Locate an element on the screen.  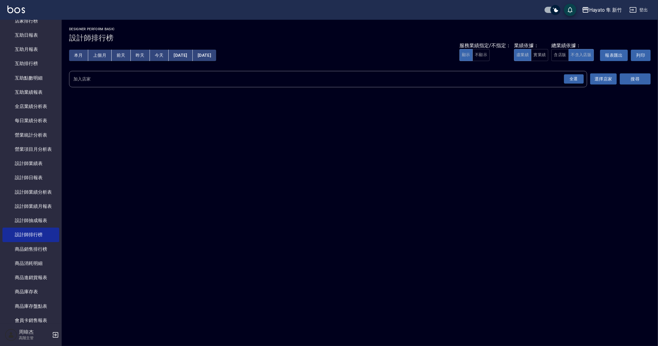
div: 業績依據： is located at coordinates (531, 46).